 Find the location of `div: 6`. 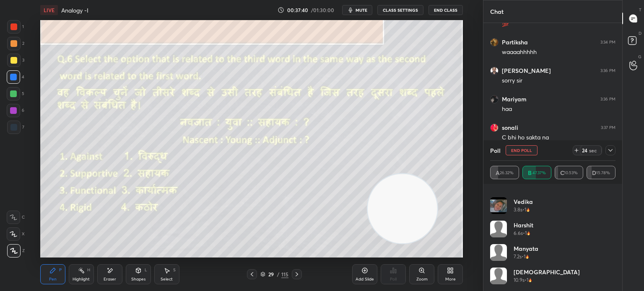

div: 6 is located at coordinates (16, 111).